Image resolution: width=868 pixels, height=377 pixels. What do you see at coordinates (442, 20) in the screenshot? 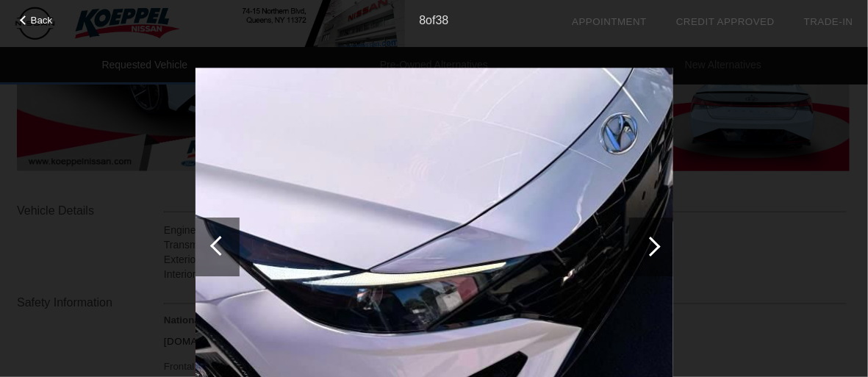
I see `span: 38` at bounding box center [442, 20].